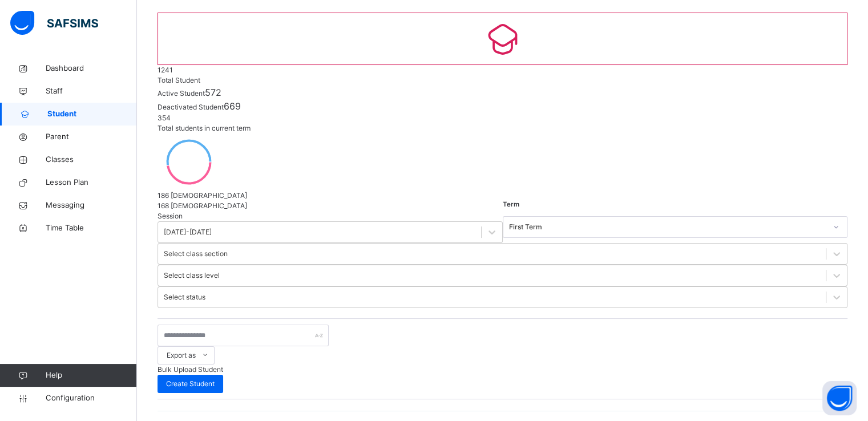  What do you see at coordinates (91, 159) in the screenshot?
I see `span: Classes` at bounding box center [91, 159].